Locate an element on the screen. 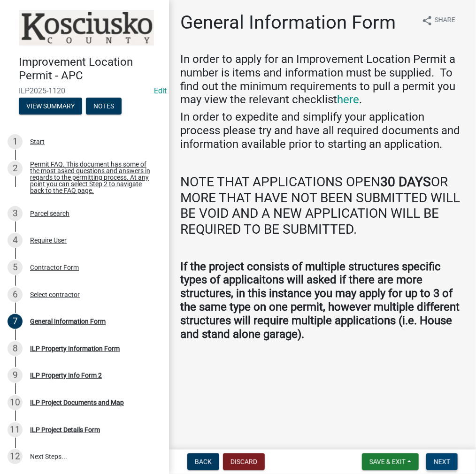 This screenshot has height=474, width=476. div: ILP Project Details Form is located at coordinates (65, 430).